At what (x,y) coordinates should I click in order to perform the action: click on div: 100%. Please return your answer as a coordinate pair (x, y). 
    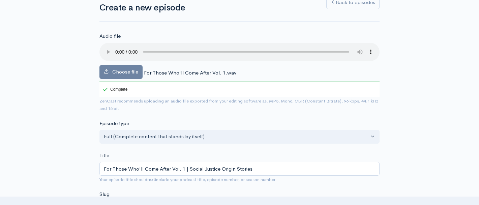
    Looking at the image, I should click on (239, 82).